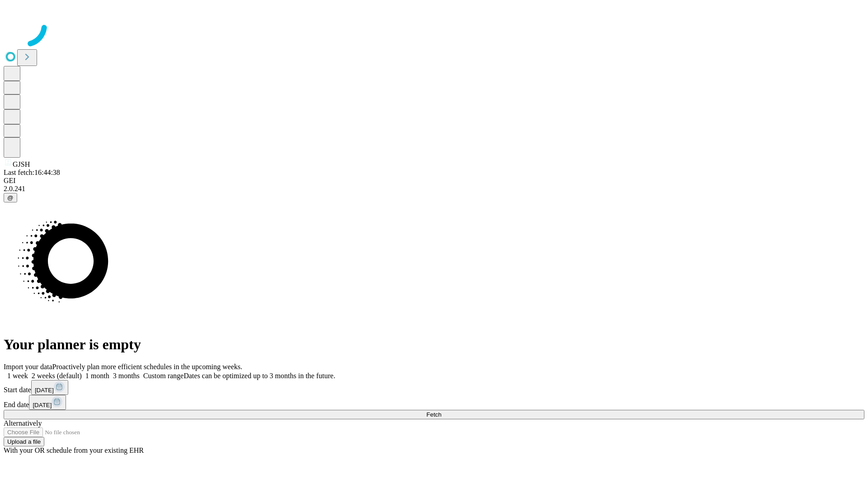 The image size is (868, 488). Describe the element at coordinates (434, 414) in the screenshot. I see `button: Fetch` at that location.